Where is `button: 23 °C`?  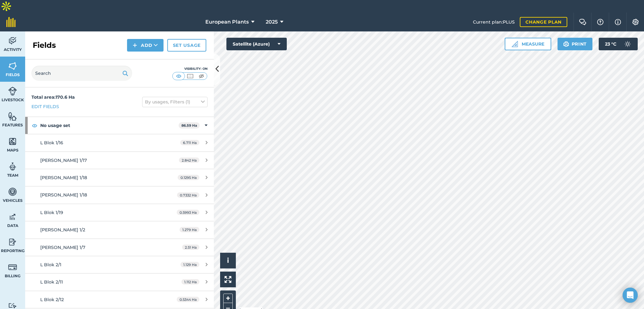
button: 23 °C is located at coordinates (618, 44).